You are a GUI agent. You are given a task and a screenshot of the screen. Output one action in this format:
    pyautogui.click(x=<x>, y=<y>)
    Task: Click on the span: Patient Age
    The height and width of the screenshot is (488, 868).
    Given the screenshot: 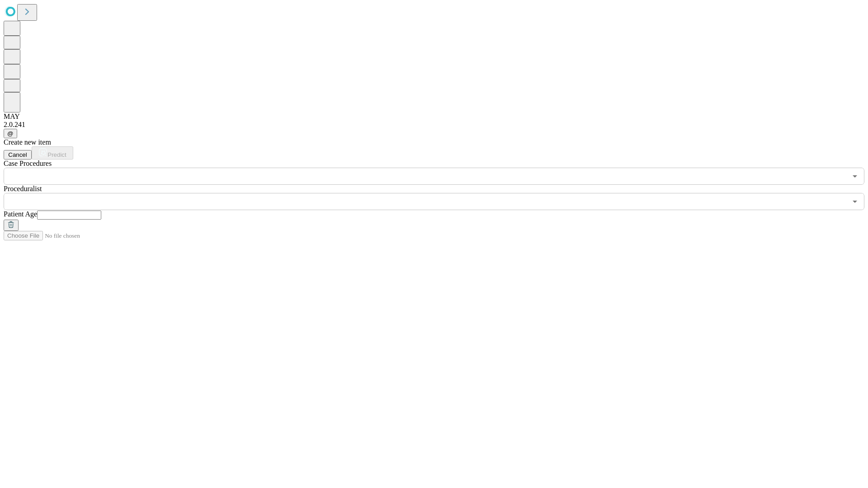 What is the action you would take?
    pyautogui.click(x=20, y=214)
    